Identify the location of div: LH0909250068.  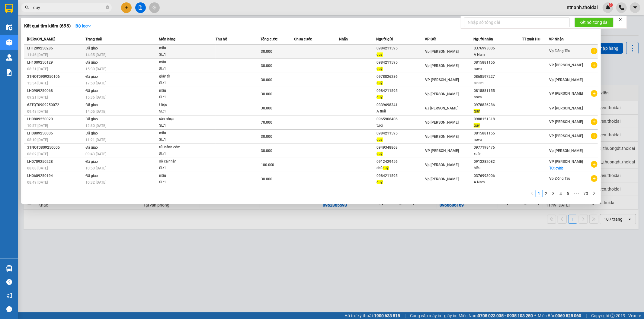
(55, 91).